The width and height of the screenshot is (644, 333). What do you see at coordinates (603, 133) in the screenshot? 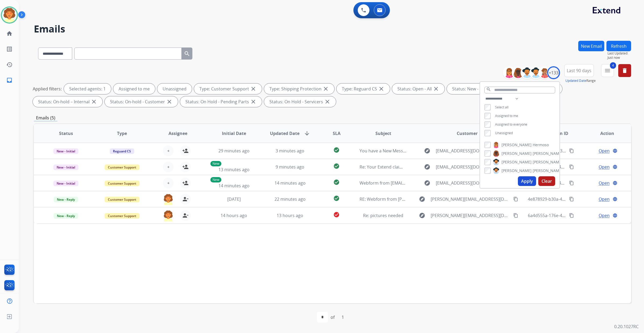
I see `th: Action` at bounding box center [603, 133].